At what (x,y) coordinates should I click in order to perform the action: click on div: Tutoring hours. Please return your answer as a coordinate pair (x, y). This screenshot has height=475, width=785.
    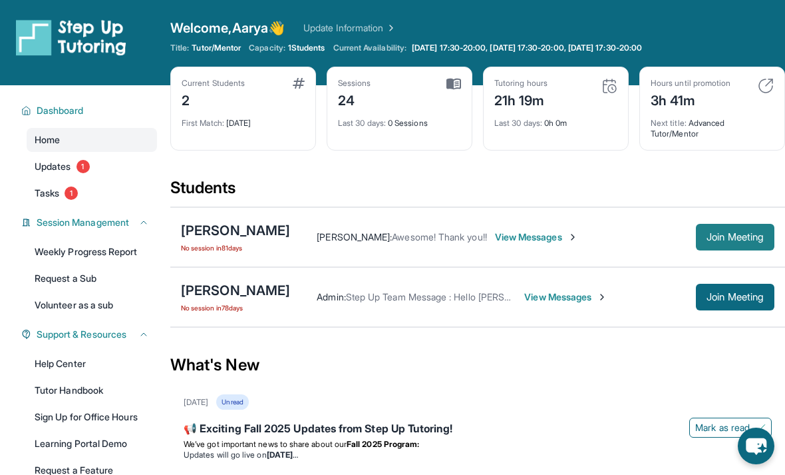
    Looking at the image, I should click on (521, 83).